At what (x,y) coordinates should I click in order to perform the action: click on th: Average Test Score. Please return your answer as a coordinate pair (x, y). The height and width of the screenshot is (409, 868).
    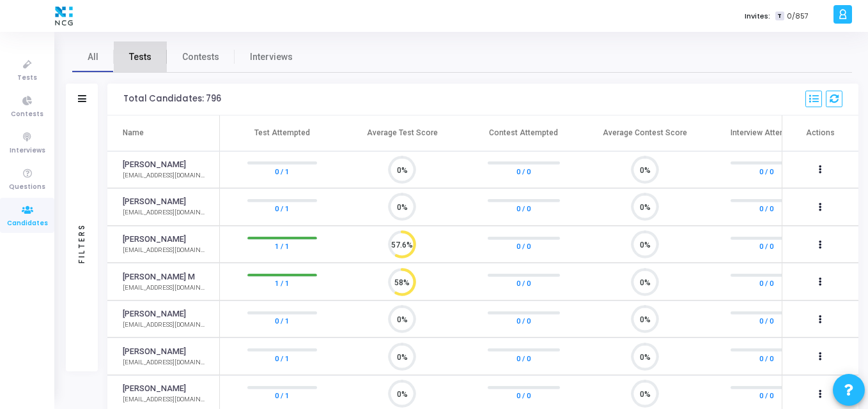
    Looking at the image, I should click on (402, 133).